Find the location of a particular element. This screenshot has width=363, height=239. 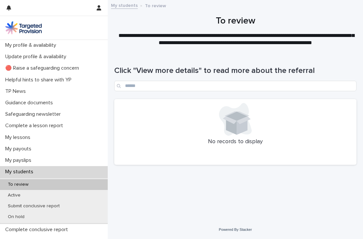

p: TP News is located at coordinates (17, 91).